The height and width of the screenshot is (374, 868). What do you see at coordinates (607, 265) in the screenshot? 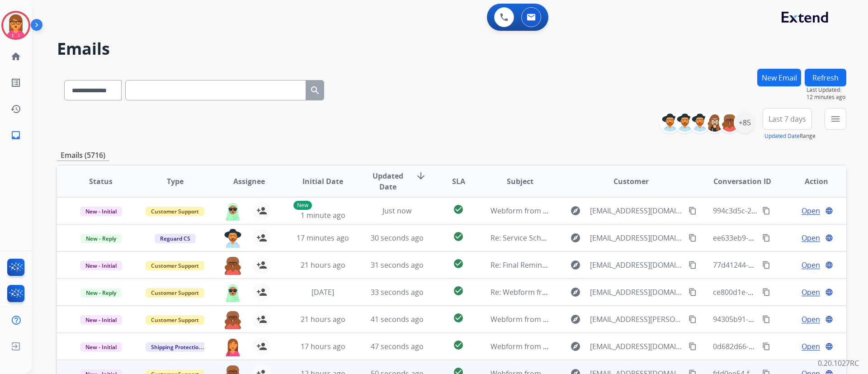
I see `span: Re: Final Reminder! Send in your product to proceed with your claim` at bounding box center [607, 265].